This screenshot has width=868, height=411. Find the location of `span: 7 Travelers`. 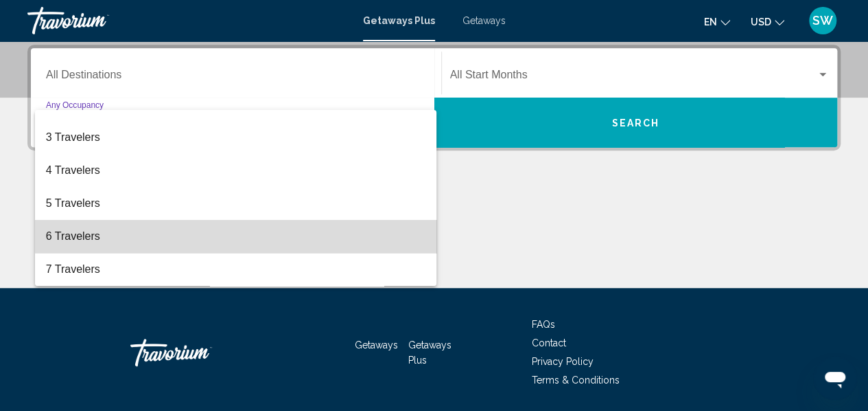

span: 7 Travelers is located at coordinates (236, 269).